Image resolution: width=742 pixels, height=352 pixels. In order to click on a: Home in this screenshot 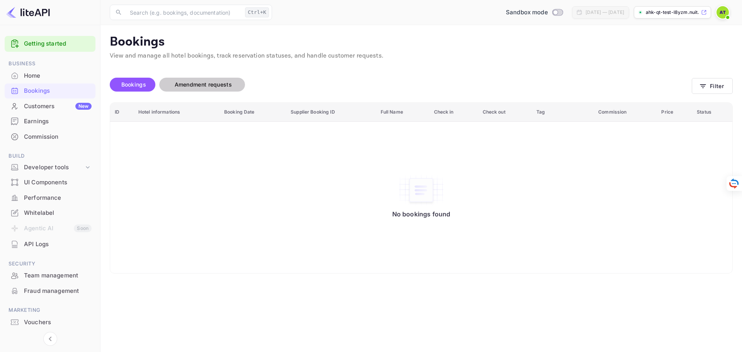, I will do `click(50, 75)`.